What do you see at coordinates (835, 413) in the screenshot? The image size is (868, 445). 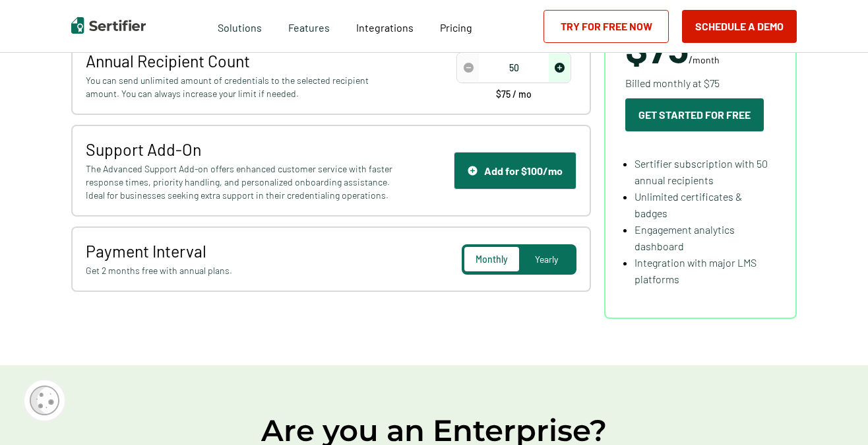 I see `div: Chat Widget` at bounding box center [835, 413].